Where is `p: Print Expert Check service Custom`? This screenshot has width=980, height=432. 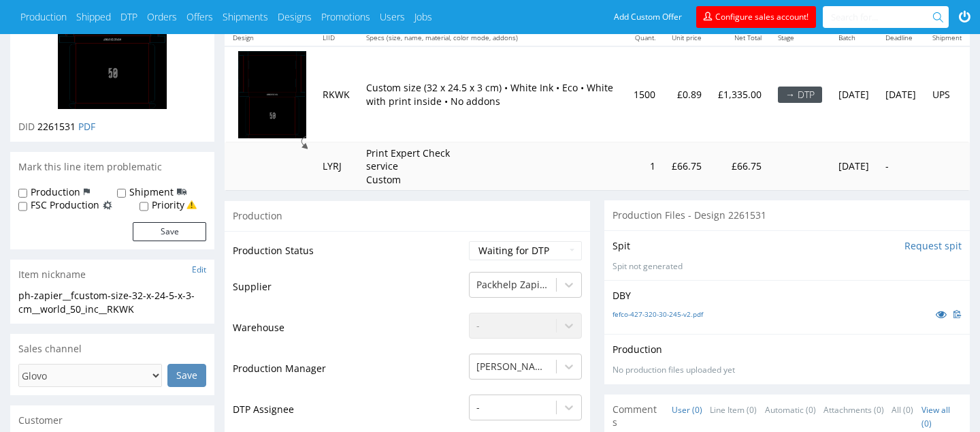 p: Print Expert Check service Custom is located at coordinates (417, 166).